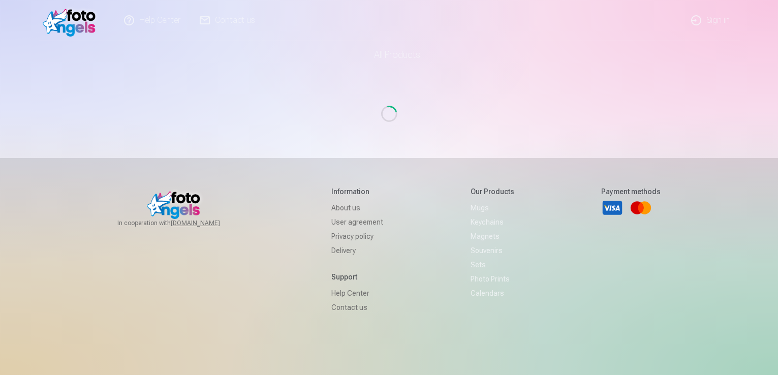  Describe the element at coordinates (357, 251) in the screenshot. I see `a: Delivery` at that location.